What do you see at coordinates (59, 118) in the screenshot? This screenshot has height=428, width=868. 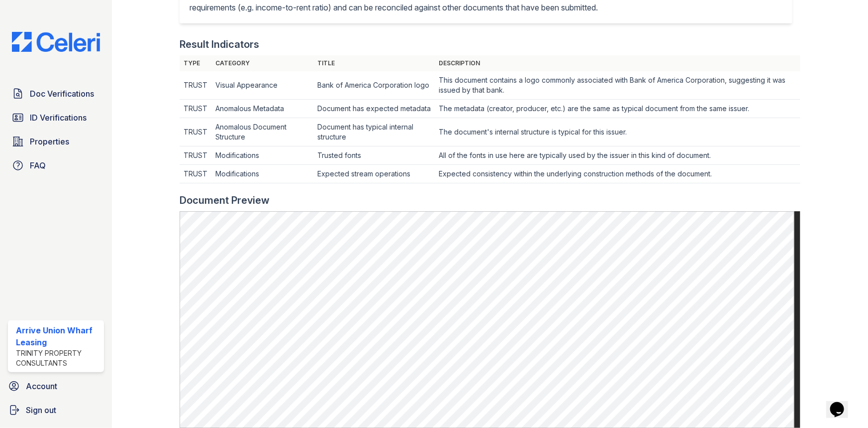 I see `span: ID Verifications` at bounding box center [59, 118].